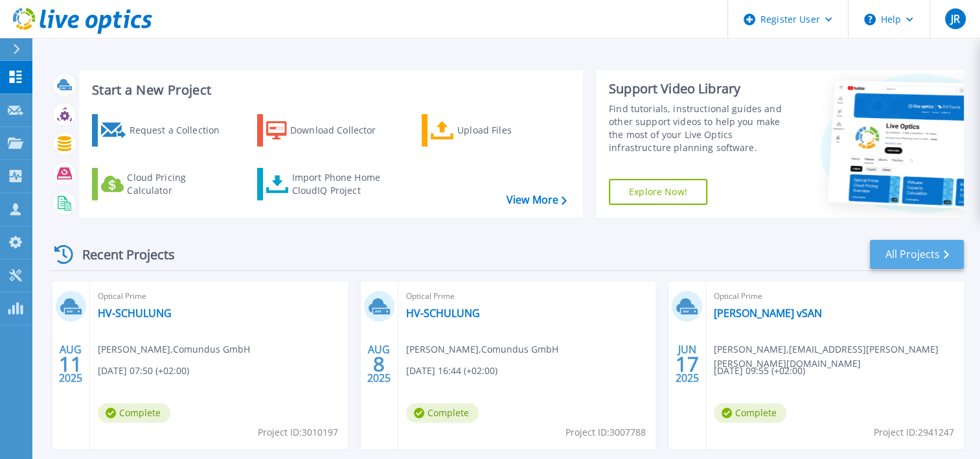 This screenshot has height=459, width=980. Describe the element at coordinates (329, 91) in the screenshot. I see `h3: Start a New Project` at that location.